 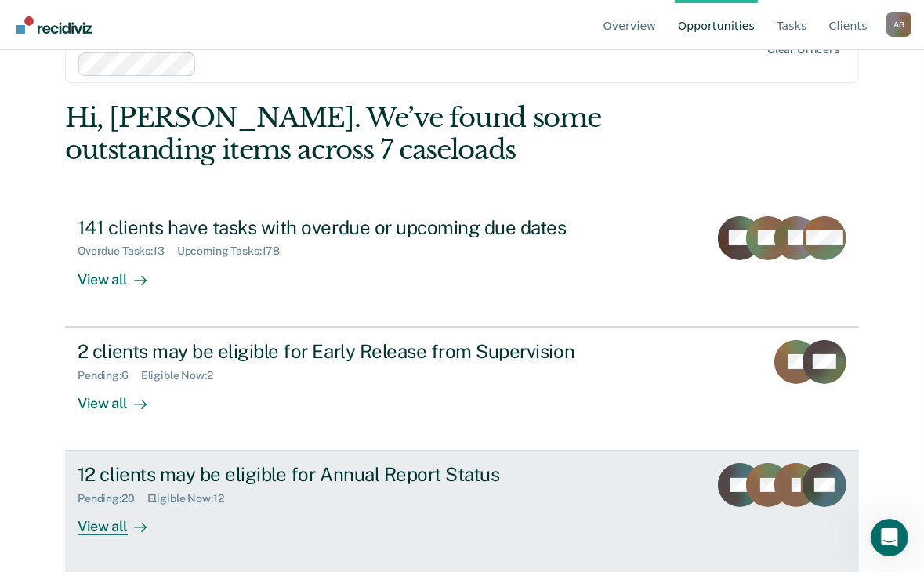 I want to click on div: Eligible Now : 2, so click(x=183, y=375).